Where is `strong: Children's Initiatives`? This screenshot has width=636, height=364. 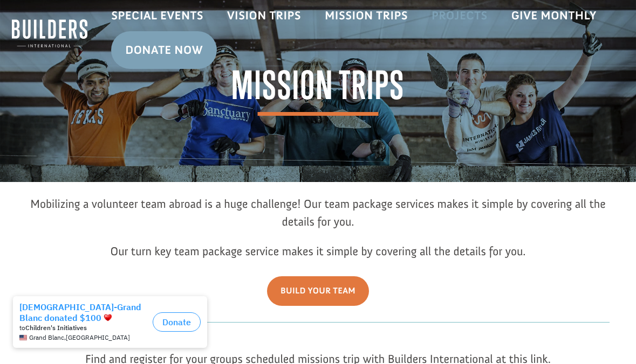 strong: Children's Initiatives is located at coordinates (56, 37).